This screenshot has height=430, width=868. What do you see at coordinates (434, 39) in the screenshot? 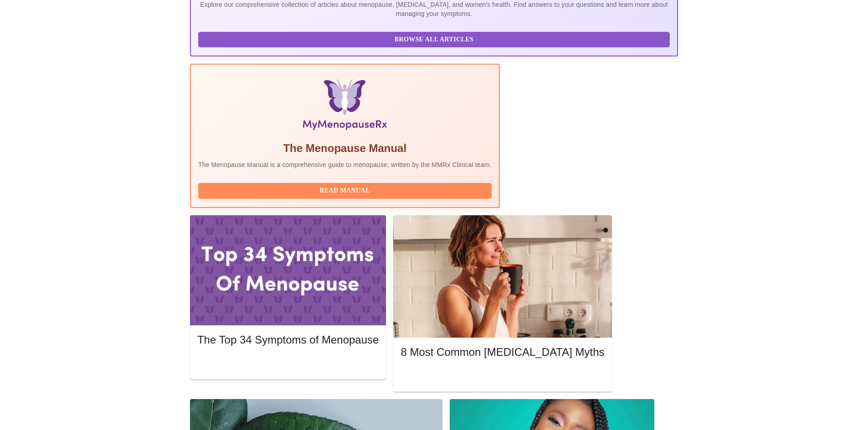
I see `button: Browse All Articles` at bounding box center [434, 39].